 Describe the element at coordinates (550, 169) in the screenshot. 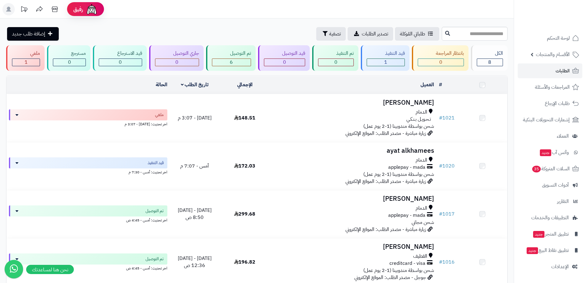

I see `a: السلات المتروكة35` at that location.